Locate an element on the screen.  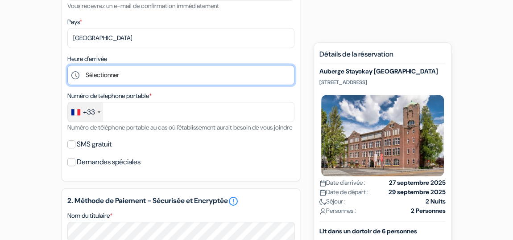
a: error_outline is located at coordinates (233, 202).